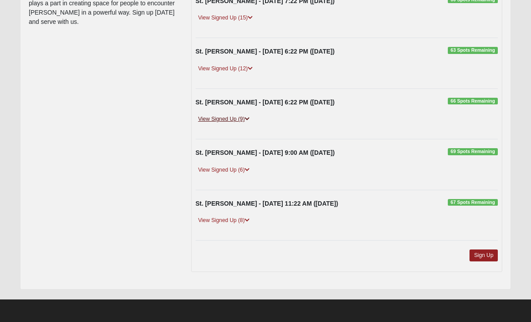  What do you see at coordinates (224, 170) in the screenshot?
I see `a: View Signed Up (6)` at bounding box center [224, 170].